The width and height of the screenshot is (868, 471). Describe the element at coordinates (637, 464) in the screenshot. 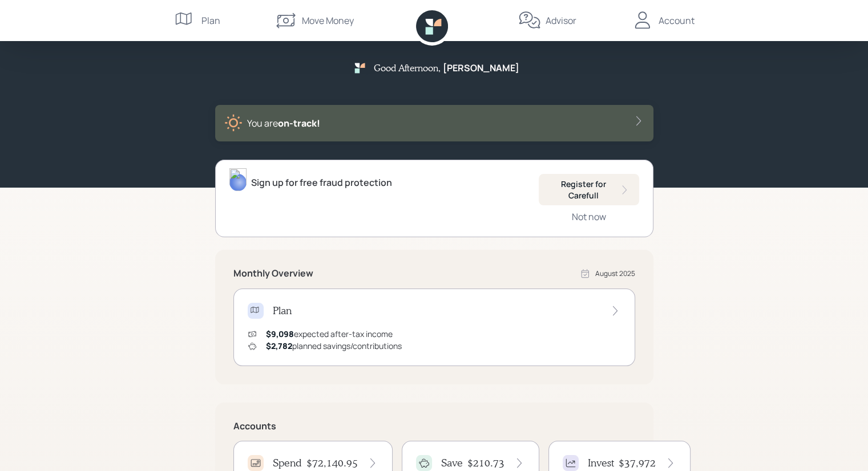

I see `h4: $37,972` at that location.